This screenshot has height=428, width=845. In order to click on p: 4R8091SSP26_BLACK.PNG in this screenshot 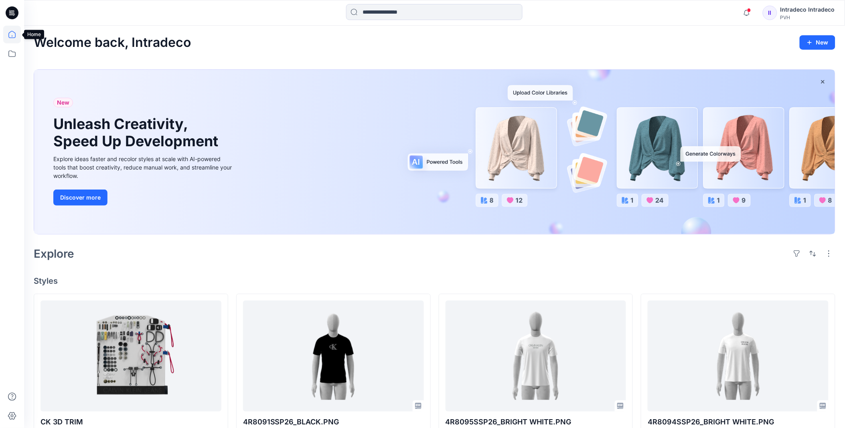, I will do `click(333, 422)`.